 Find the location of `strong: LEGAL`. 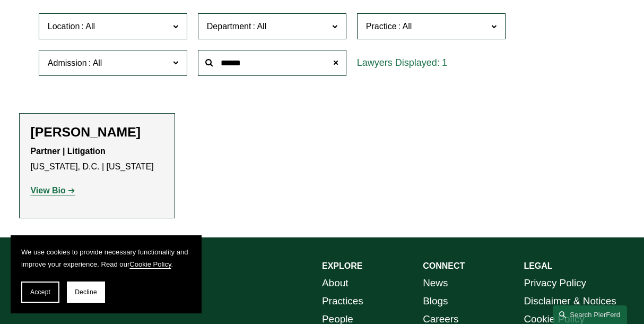

strong: LEGAL is located at coordinates (538, 265).